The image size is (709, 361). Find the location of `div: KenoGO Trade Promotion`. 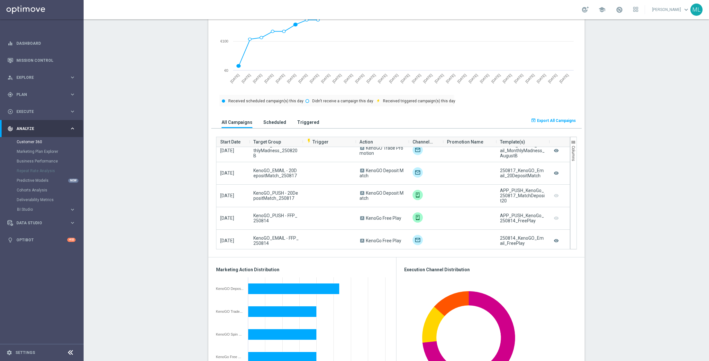

div: KenoGO Trade Promotion is located at coordinates (230, 311).